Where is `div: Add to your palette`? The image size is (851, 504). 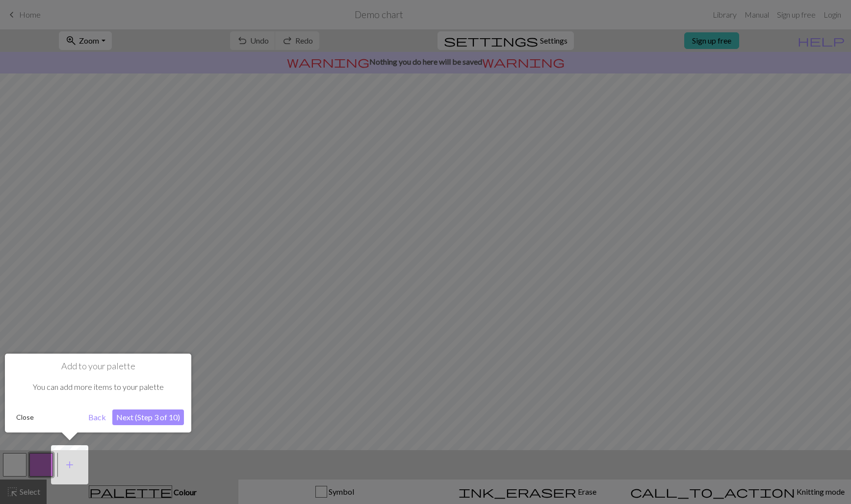 div: Add to your palette is located at coordinates (98, 392).